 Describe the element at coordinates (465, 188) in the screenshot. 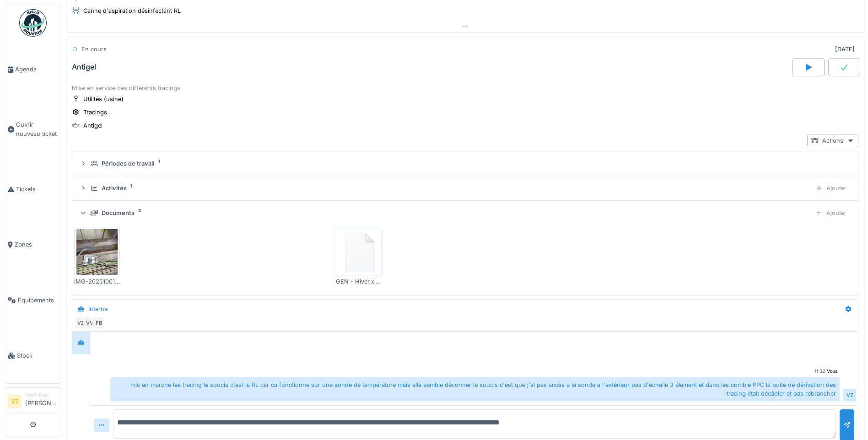

I see `summary: Activités1Ajouter` at that location.